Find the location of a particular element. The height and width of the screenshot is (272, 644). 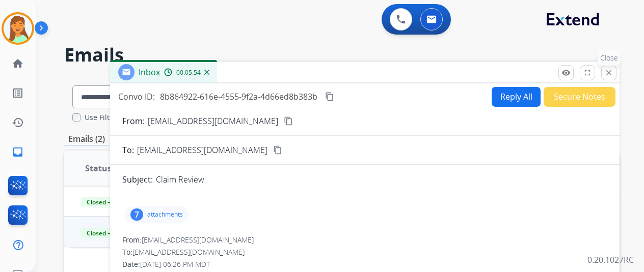

div: 7 is located at coordinates (137, 215).